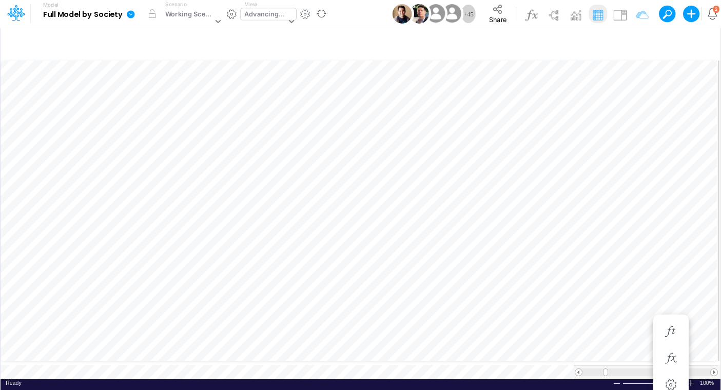  What do you see at coordinates (251, 4) in the screenshot?
I see `label: View` at bounding box center [251, 4].